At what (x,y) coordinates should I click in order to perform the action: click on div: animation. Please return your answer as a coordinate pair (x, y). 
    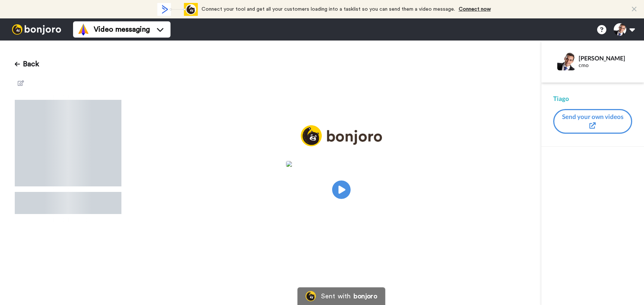
    Looking at the image, I should click on (177, 9).